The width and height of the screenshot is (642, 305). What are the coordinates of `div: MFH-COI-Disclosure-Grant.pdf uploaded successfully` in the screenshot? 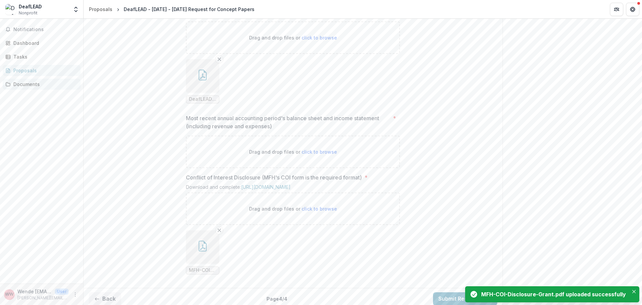 It's located at (553, 294).